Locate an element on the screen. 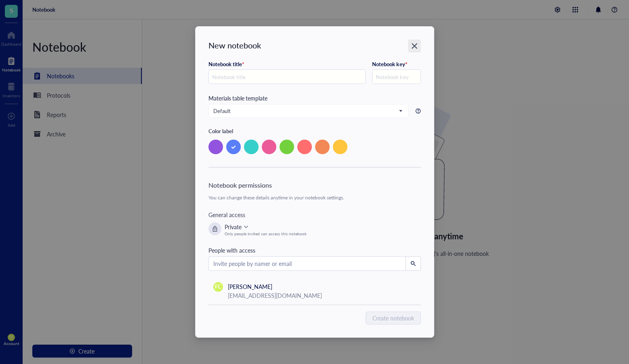 This screenshot has height=364, width=629. div: Notebook permissions is located at coordinates (315, 185).